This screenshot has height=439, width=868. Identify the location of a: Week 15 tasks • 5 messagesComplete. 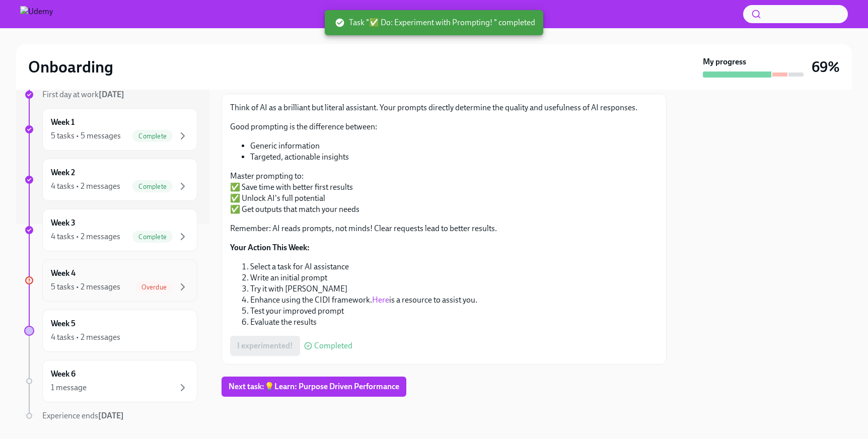
(111, 129).